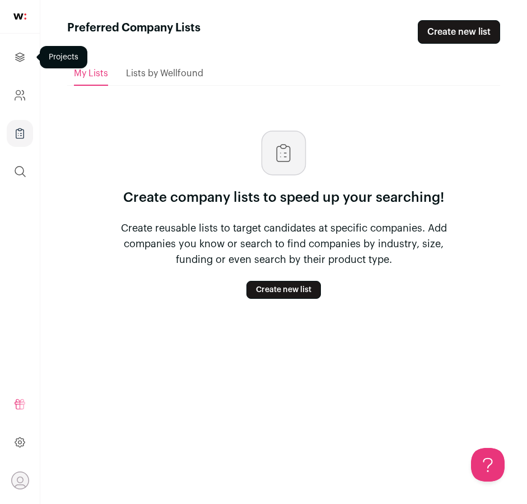  Describe the element at coordinates (284, 244) in the screenshot. I see `p: Create reusable lists to target candidates at specific companies. Add companies you know or searc...` at that location.